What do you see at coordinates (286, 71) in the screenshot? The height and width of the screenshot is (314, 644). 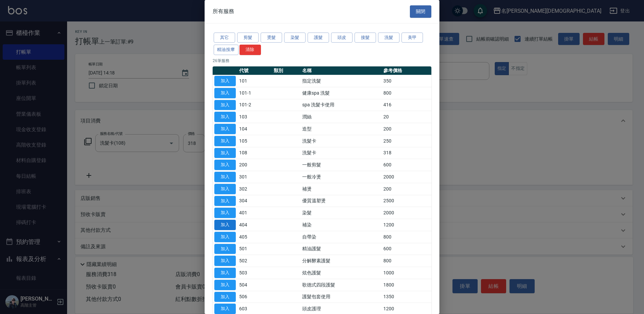 I see `th: 類別` at bounding box center [286, 71].